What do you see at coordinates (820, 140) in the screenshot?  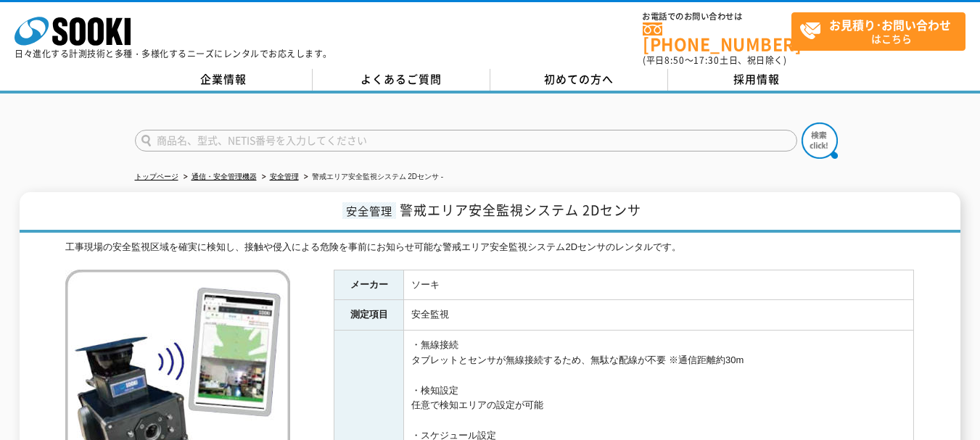 I see `img: btn_search.png` at bounding box center [820, 140].